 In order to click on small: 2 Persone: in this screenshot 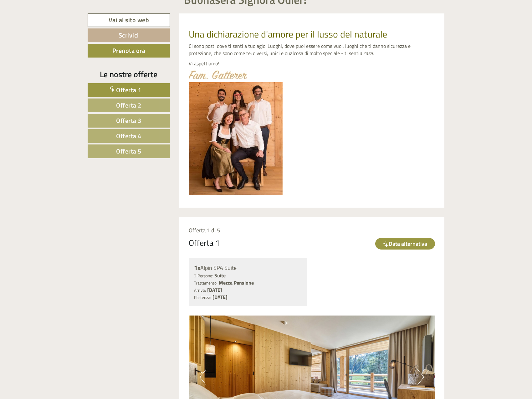, I will do `click(203, 277)`.